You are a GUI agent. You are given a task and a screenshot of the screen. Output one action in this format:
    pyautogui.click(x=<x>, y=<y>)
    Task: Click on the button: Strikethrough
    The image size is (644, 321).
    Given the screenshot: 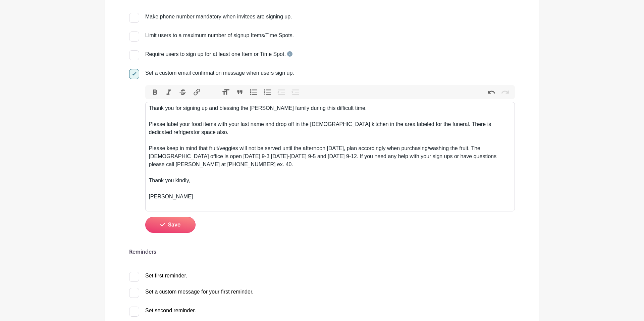 What is the action you would take?
    pyautogui.click(x=183, y=92)
    